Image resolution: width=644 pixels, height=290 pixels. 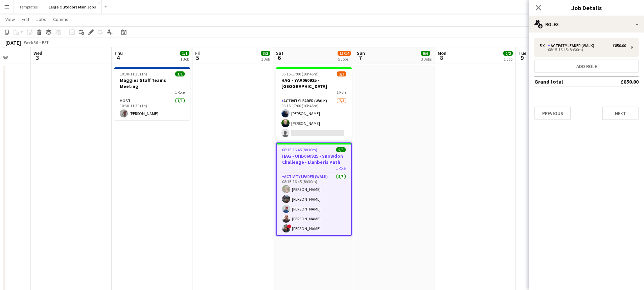 What do you see at coordinates (361, 53) in the screenshot?
I see `span: Sun` at bounding box center [361, 53].